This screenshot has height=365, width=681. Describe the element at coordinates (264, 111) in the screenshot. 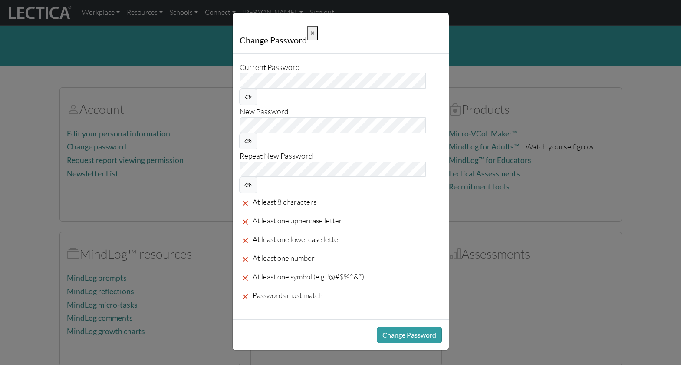

I see `label: New Password` at that location.